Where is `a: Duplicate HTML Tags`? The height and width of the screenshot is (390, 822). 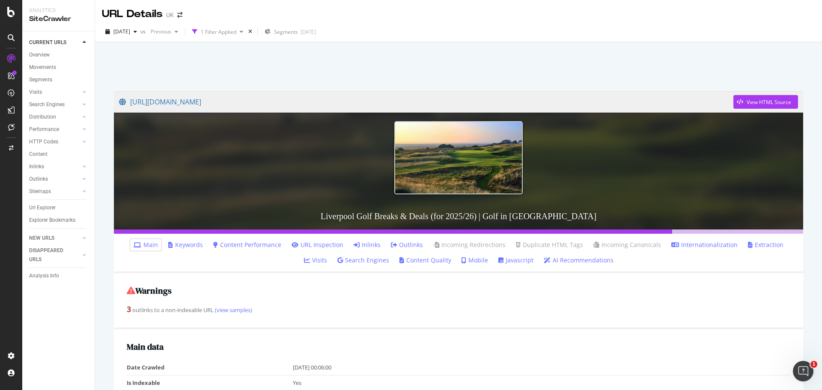 a: Duplicate HTML Tags is located at coordinates (549, 245).